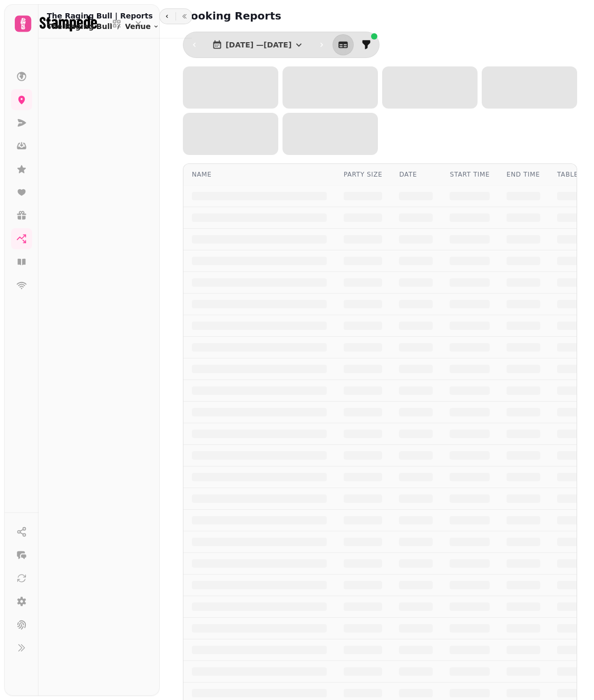  Describe the element at coordinates (574, 174) in the screenshot. I see `div: Tables` at that location.